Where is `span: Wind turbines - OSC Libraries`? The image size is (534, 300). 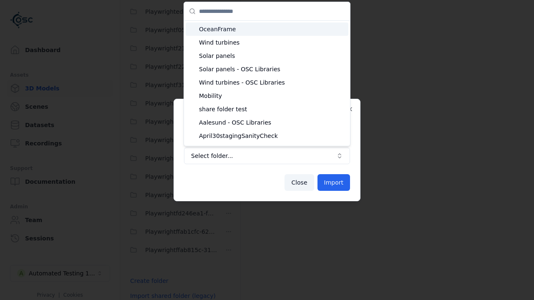
span: Wind turbines - OSC Libraries is located at coordinates (272, 83).